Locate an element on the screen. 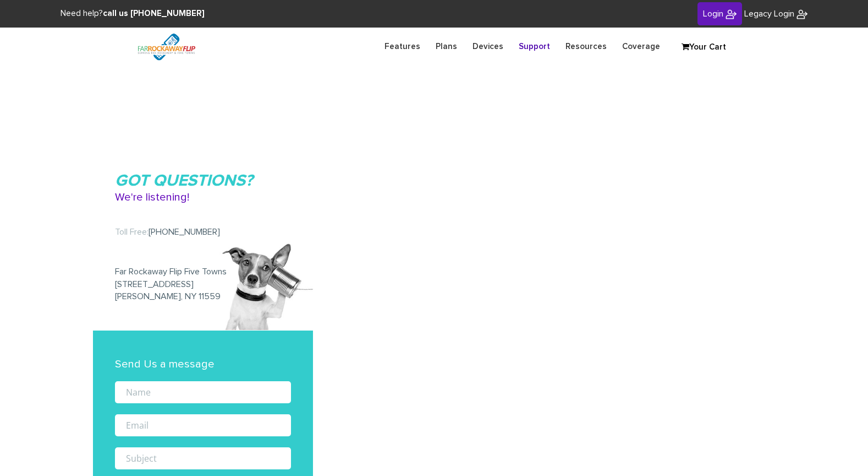 This screenshot has height=476, width=868. h6: Send Us a message is located at coordinates (203, 364).